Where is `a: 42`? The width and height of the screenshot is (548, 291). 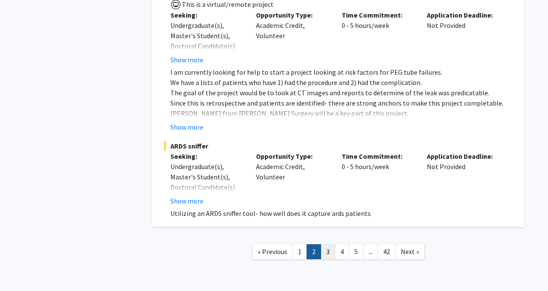
a: 42 is located at coordinates (387, 251).